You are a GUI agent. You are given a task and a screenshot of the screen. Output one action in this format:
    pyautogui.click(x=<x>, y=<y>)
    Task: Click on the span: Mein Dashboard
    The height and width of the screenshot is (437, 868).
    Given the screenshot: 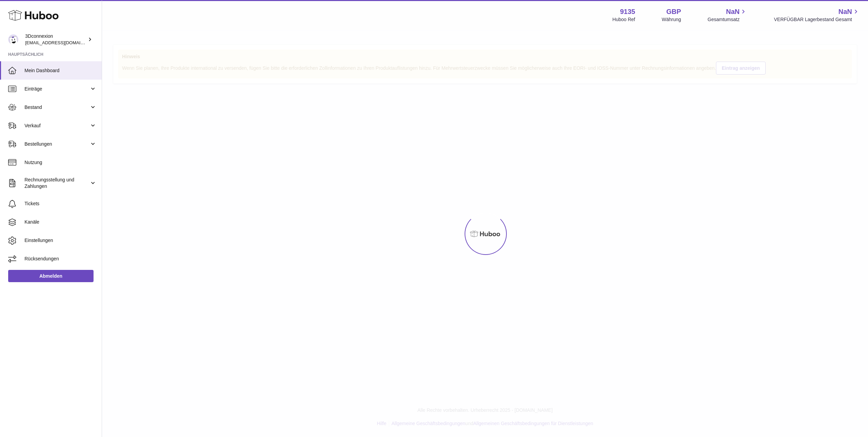 What is the action you would take?
    pyautogui.click(x=60, y=71)
    